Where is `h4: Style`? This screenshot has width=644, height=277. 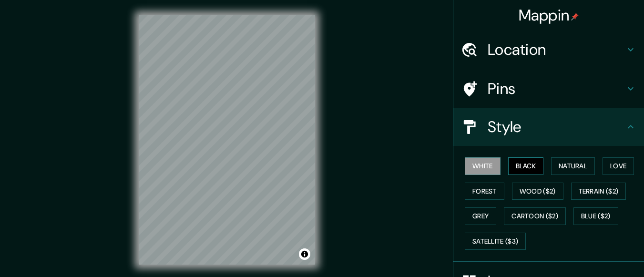
h4: Style is located at coordinates (556, 127).